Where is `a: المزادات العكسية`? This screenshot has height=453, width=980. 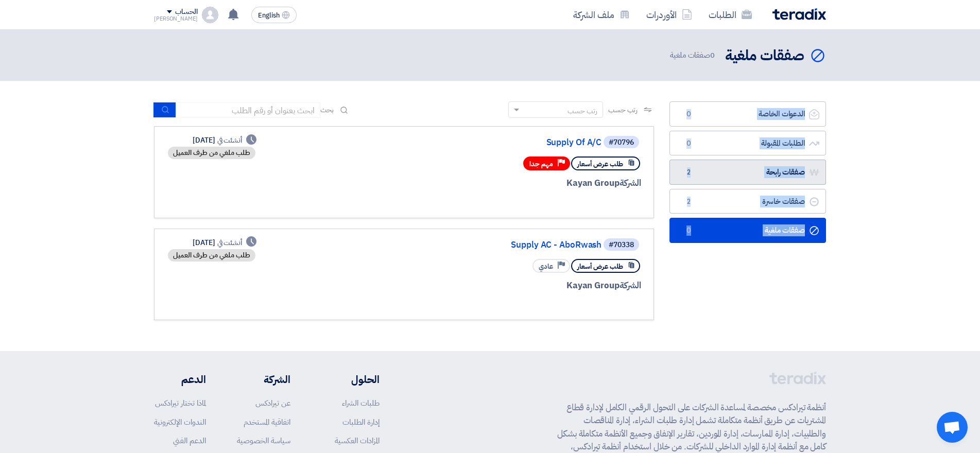 a: المزادات العكسية is located at coordinates (357, 440).